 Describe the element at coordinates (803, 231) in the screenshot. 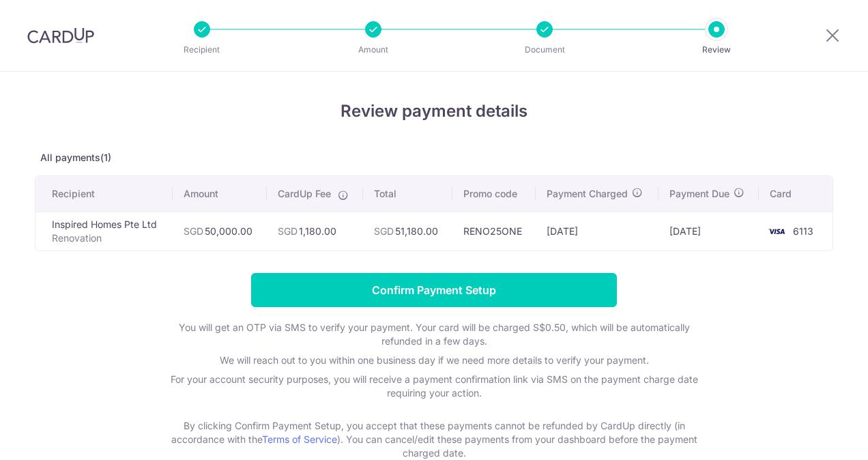

I see `span: 6113` at that location.